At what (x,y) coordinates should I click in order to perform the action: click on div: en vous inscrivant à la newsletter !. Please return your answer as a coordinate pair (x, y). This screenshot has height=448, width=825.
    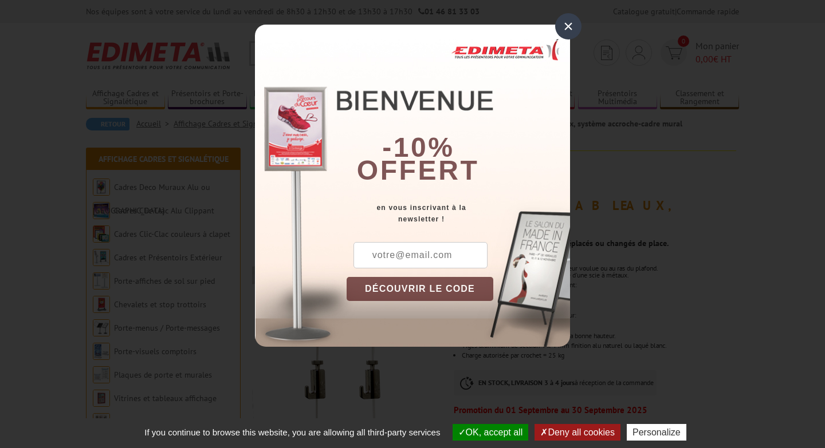
    Looking at the image, I should click on (458, 214).